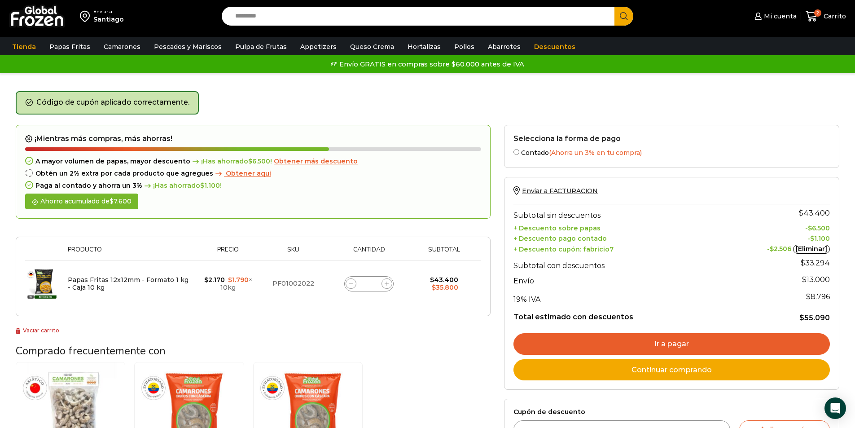 This screenshot has height=428, width=855. What do you see at coordinates (318, 47) in the screenshot?
I see `a: Appetizers` at bounding box center [318, 47].